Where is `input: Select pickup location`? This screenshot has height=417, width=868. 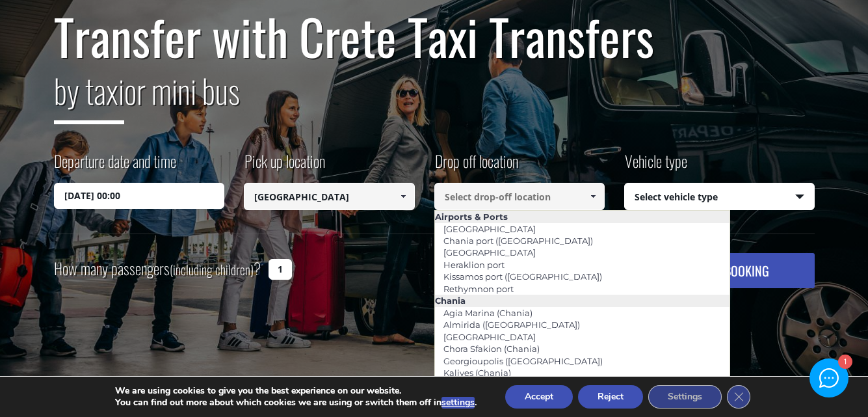
input: Select pickup location is located at coordinates (329, 197).